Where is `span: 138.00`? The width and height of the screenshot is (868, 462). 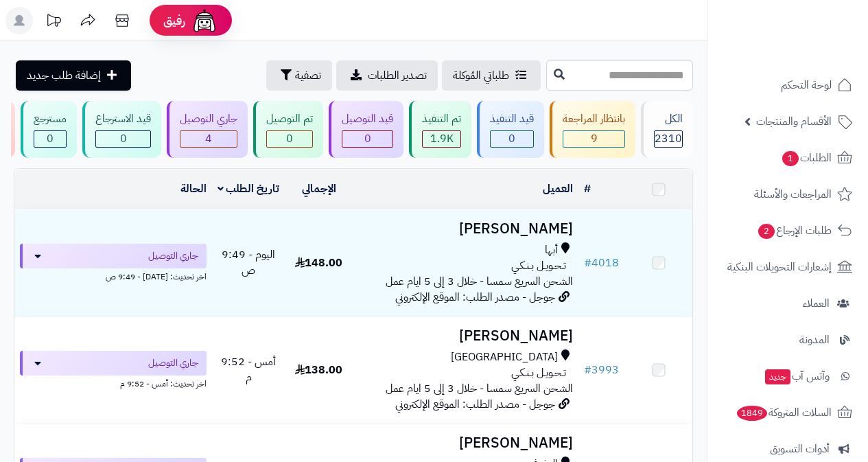 span: 138.00 is located at coordinates (318, 369).